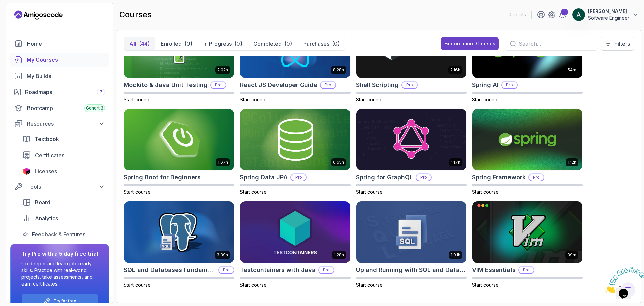 The width and height of the screenshot is (644, 306). What do you see at coordinates (39, 15) in the screenshot?
I see `a: Landing page` at bounding box center [39, 15].